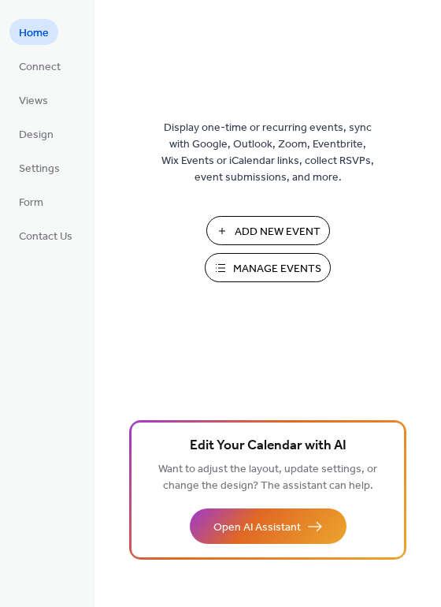 The height and width of the screenshot is (607, 441). I want to click on a: Connect, so click(39, 65).